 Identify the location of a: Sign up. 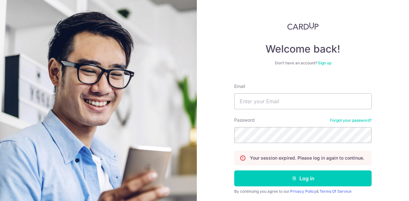
(324, 63).